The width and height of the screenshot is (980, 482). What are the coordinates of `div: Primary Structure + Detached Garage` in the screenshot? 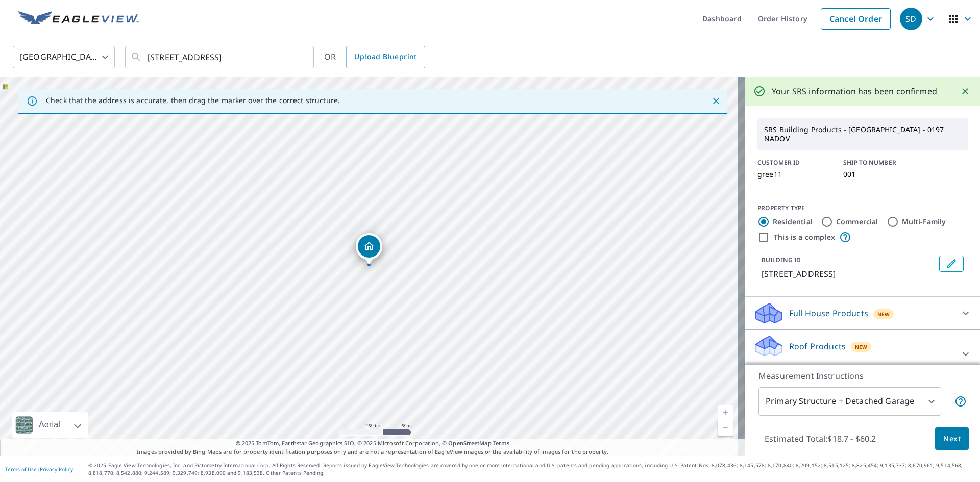 It's located at (850, 401).